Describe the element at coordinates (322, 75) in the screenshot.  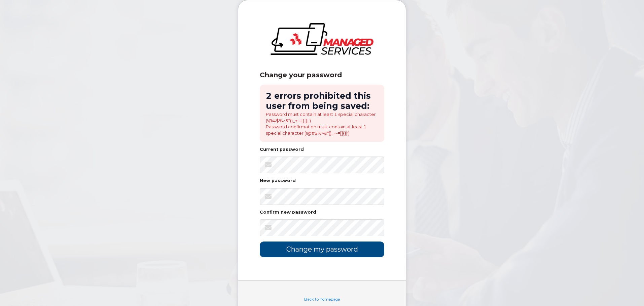
I see `div: Change your password` at that location.